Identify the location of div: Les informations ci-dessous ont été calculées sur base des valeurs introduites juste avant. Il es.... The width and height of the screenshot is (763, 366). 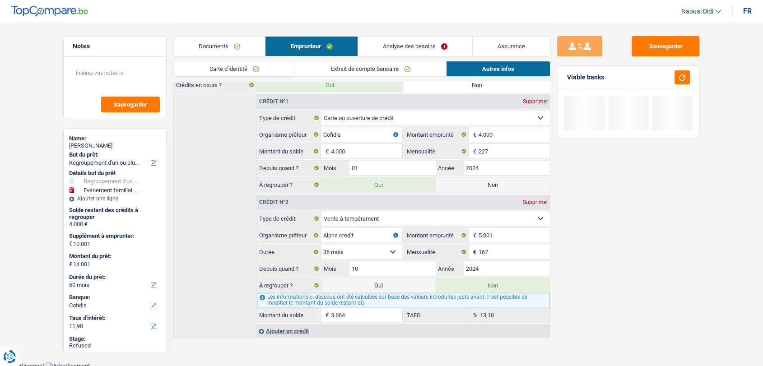
(403, 300).